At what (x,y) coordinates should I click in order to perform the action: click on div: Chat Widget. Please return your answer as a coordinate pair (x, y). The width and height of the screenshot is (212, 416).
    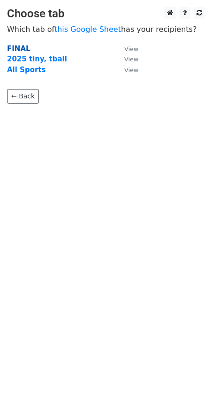
    Looking at the image, I should click on (189, 394).